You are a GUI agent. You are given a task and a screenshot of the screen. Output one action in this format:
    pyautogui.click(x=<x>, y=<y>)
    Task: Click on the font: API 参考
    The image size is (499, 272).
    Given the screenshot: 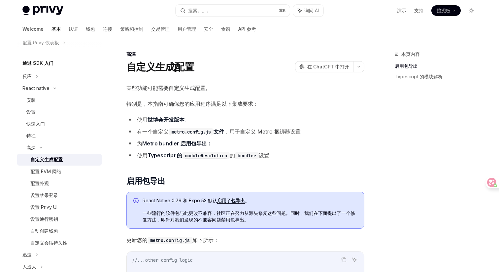 What is the action you would take?
    pyautogui.click(x=247, y=29)
    